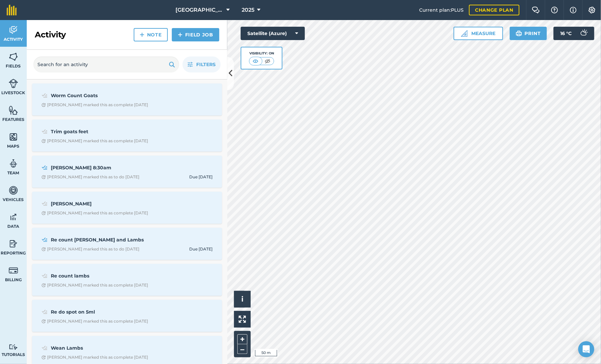 This screenshot has width=601, height=364. Describe the element at coordinates (555, 10) in the screenshot. I see `img: A question mark icon` at that location.